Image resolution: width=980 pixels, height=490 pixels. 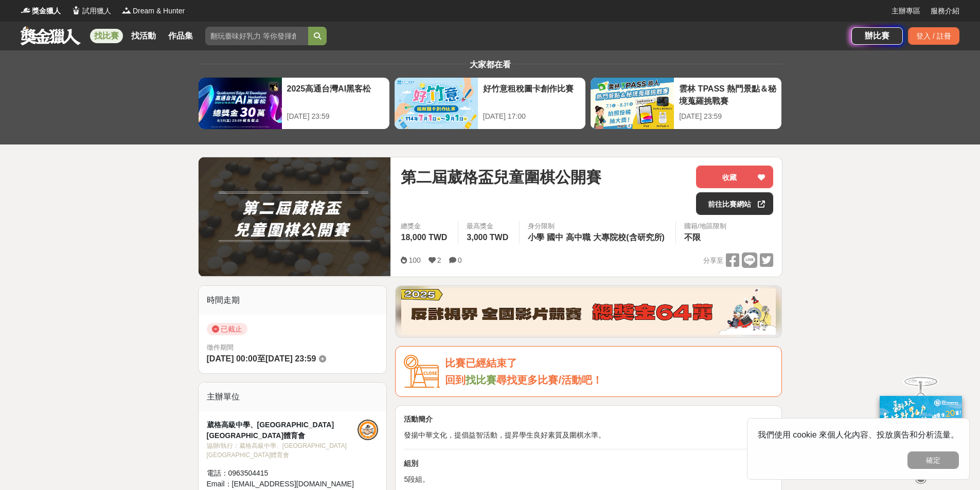 I want to click on a: 前往比賽網站, so click(x=735, y=204).